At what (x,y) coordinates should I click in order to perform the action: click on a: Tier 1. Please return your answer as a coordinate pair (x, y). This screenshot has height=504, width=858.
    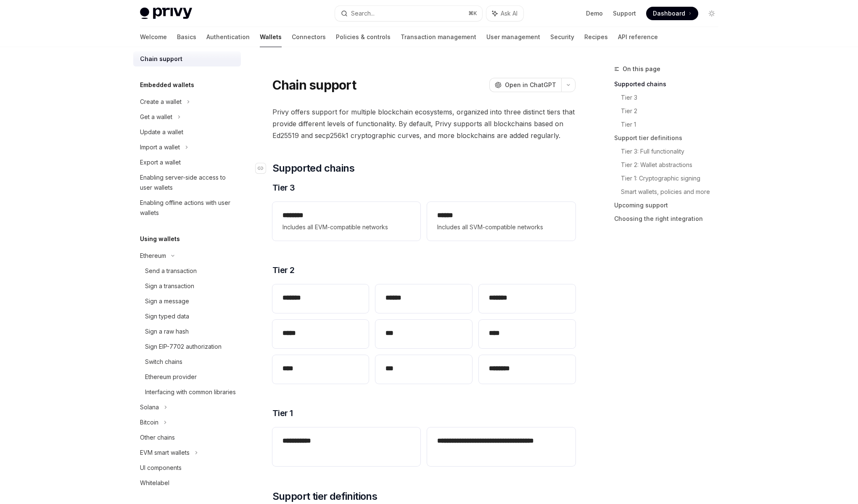
    Looking at the image, I should click on (673, 124).